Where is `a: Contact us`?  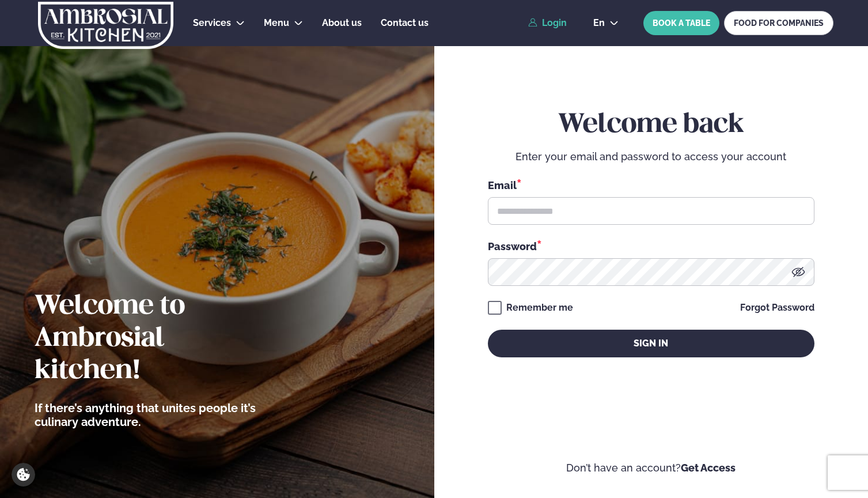
a: Contact us is located at coordinates (405, 23).